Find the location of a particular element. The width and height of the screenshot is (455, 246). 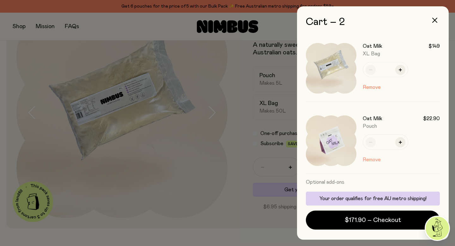

span: $22.90 is located at coordinates (431, 118).